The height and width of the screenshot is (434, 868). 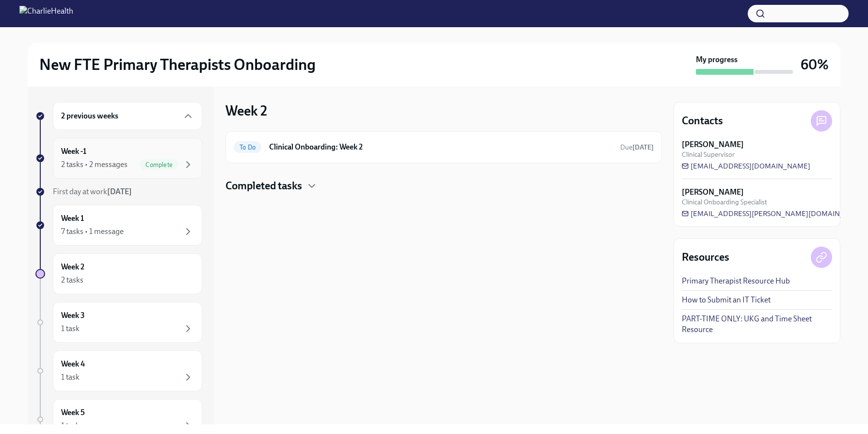 I want to click on h6: Week 1, so click(x=72, y=218).